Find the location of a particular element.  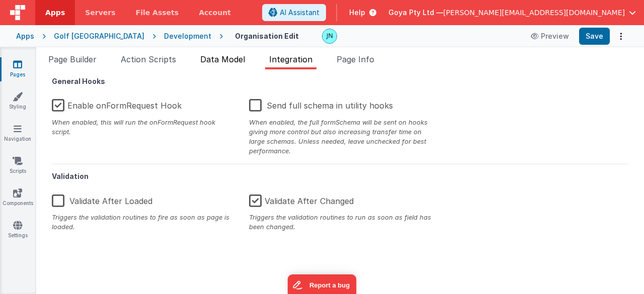

span: Help is located at coordinates (357, 12).